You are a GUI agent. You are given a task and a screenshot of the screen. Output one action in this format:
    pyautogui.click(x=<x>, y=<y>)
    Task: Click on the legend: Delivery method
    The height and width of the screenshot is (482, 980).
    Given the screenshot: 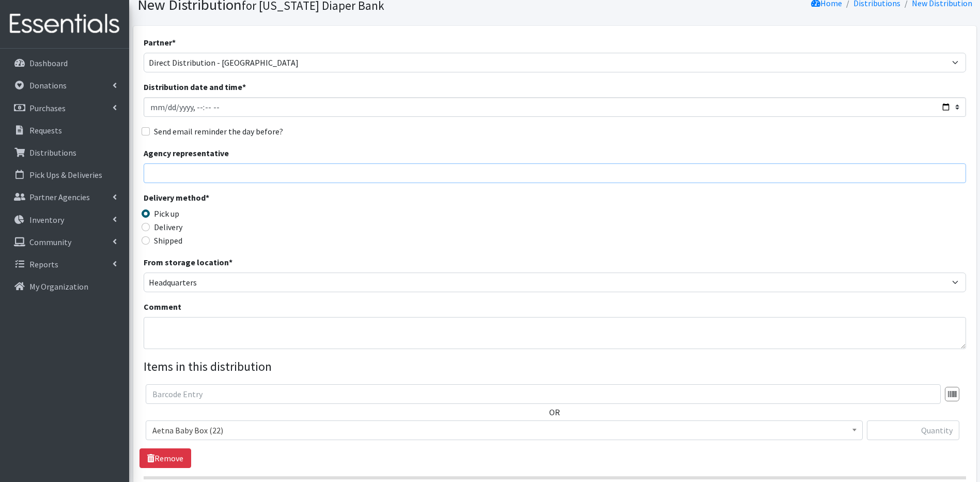 What is the action you would take?
    pyautogui.click(x=246, y=199)
    